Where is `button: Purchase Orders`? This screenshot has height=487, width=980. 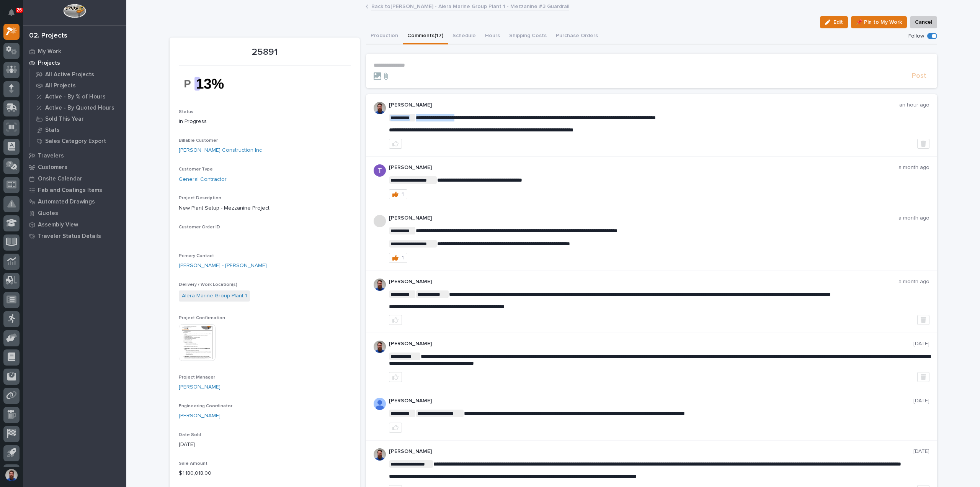
button: Purchase Orders is located at coordinates (577, 37).